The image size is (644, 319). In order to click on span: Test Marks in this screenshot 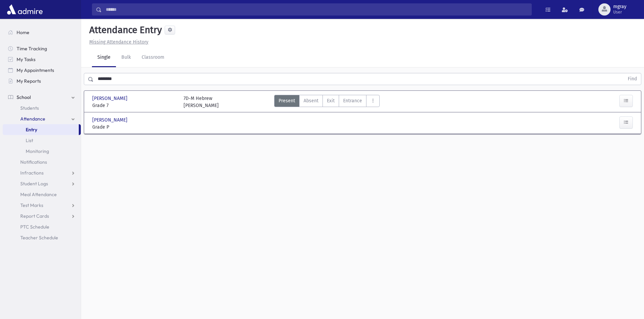, I will do `click(32, 205)`.